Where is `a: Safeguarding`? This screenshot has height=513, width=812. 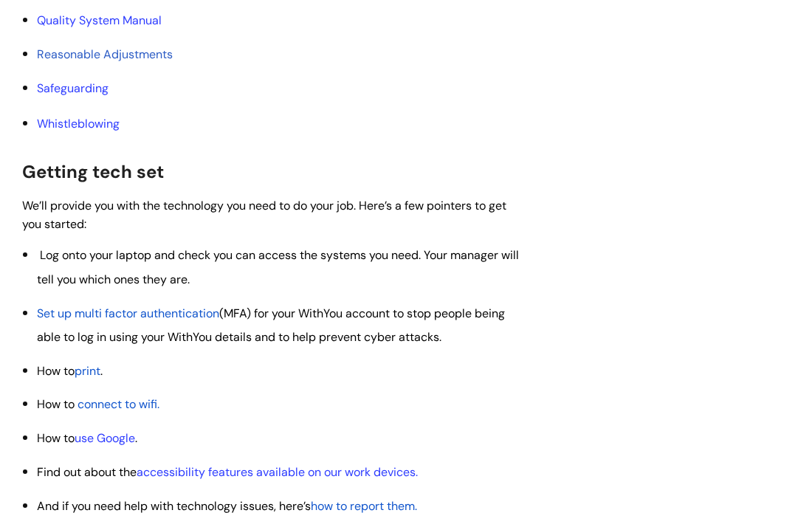 a: Safeguarding is located at coordinates (73, 88).